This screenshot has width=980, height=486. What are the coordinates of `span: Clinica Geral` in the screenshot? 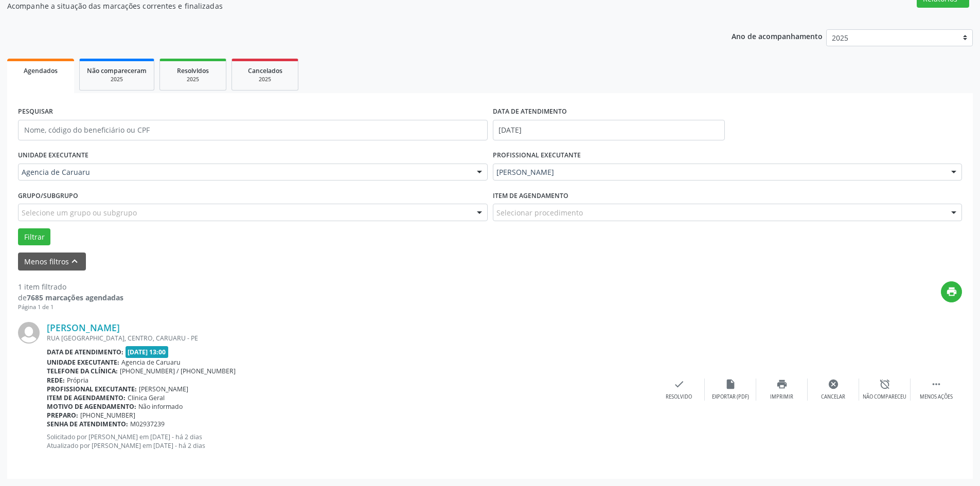 It's located at (146, 398).